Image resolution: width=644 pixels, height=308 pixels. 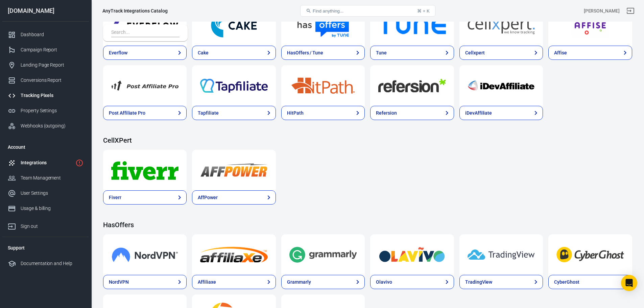 What do you see at coordinates (80, 163) in the screenshot?
I see `svg: 1 networks not verified yet` at bounding box center [80, 163].